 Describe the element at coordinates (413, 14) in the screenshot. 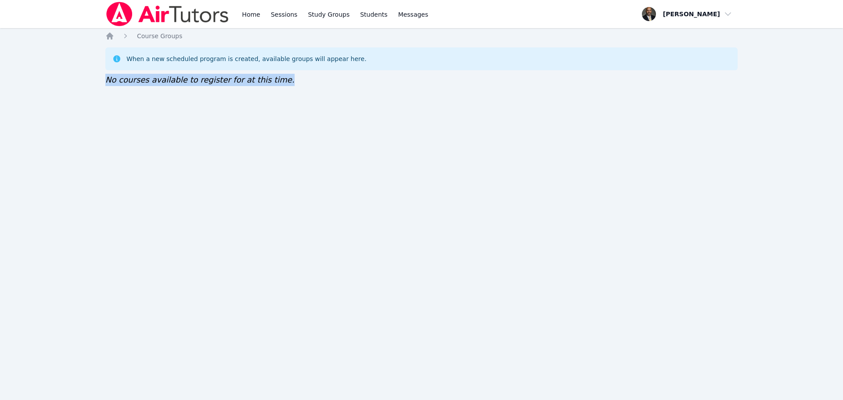

I see `span: Messages` at that location.